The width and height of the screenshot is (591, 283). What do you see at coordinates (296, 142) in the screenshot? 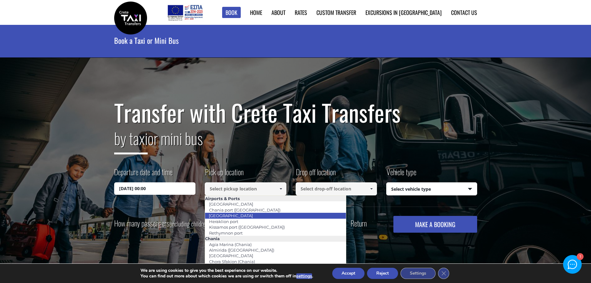
I see `h2: or mini bus` at bounding box center [296, 142].